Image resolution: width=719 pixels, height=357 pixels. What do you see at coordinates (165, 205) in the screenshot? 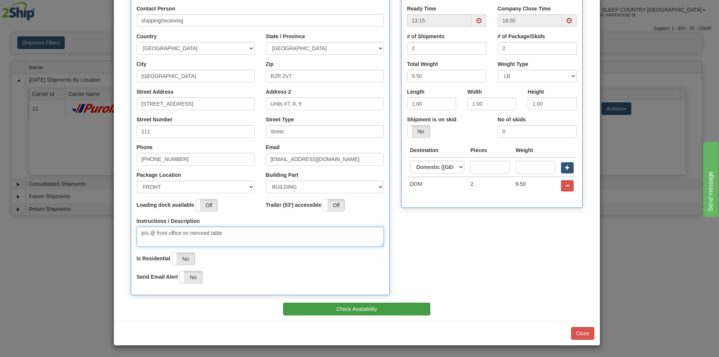
I see `label: Loading dock available` at bounding box center [165, 205].